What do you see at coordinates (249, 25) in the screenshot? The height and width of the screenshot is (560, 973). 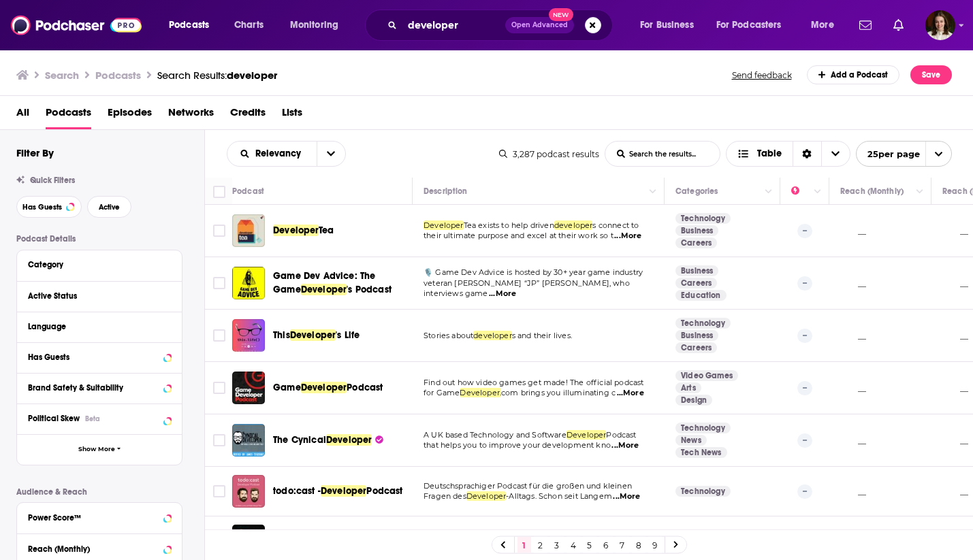 I see `a: Charts` at bounding box center [249, 25].